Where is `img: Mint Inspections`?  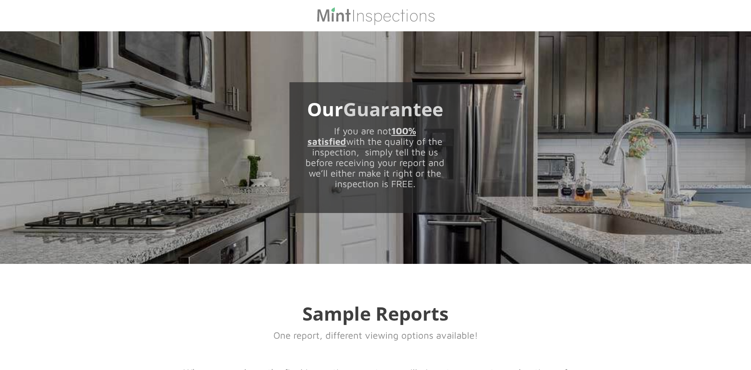
img: Mint Inspections is located at coordinates (376, 16).